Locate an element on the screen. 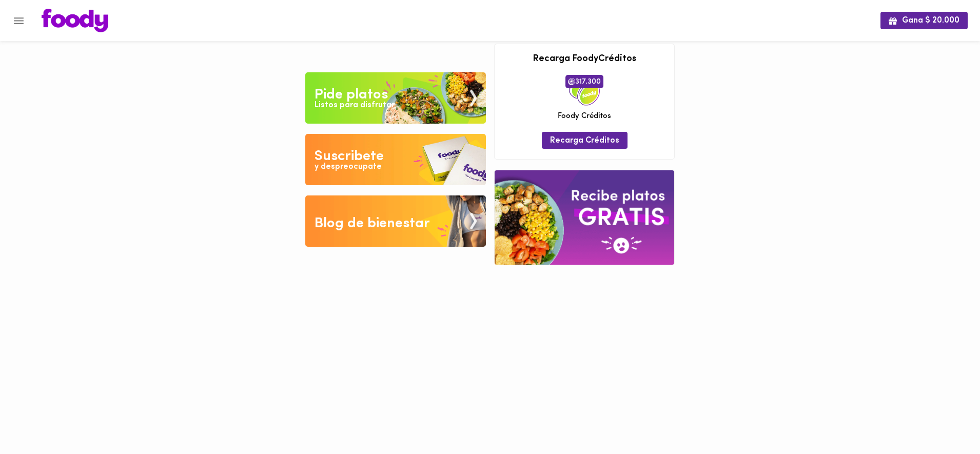  span: 317.300 is located at coordinates (585, 81).